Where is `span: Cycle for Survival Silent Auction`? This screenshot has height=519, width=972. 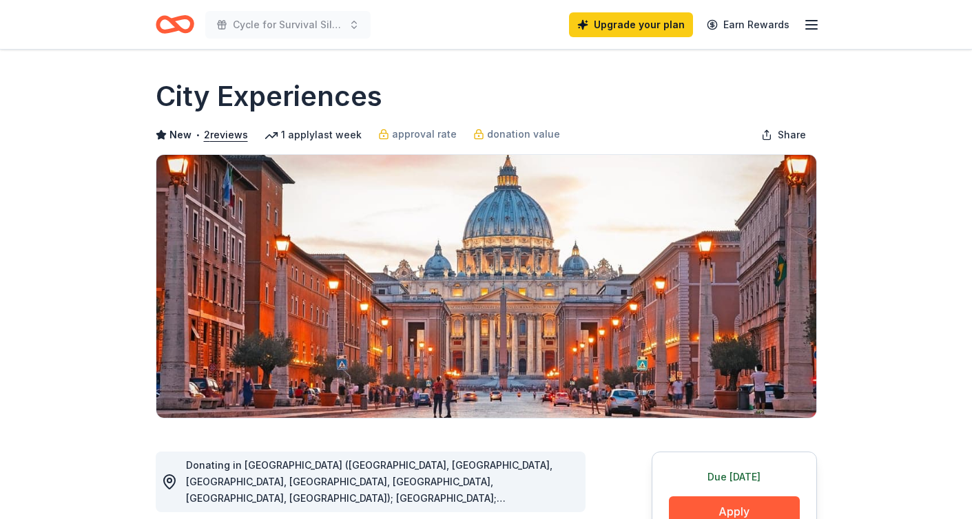 span: Cycle for Survival Silent Auction is located at coordinates (288, 25).